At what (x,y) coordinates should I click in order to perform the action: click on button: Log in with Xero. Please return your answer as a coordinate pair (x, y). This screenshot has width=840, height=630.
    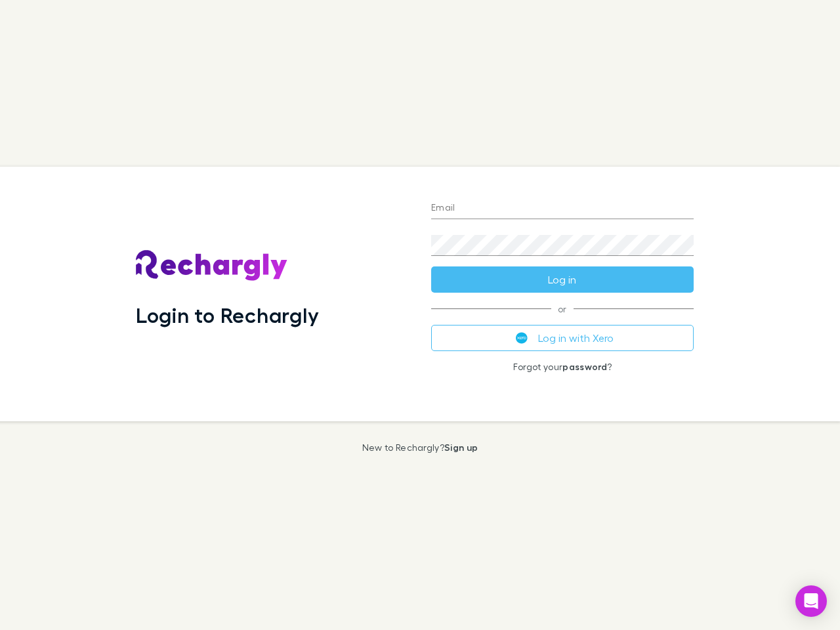
    Looking at the image, I should click on (563, 338).